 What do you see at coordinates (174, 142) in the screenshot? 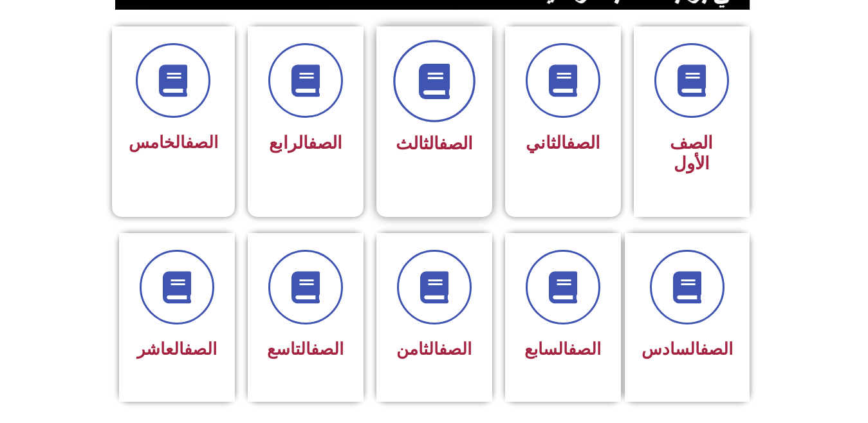
I see `span: الخامس` at bounding box center [174, 142].